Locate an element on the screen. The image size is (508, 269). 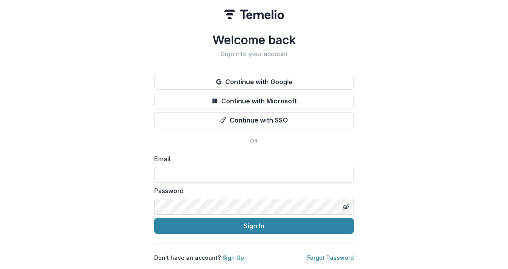
button: Sign In is located at coordinates (254, 226).